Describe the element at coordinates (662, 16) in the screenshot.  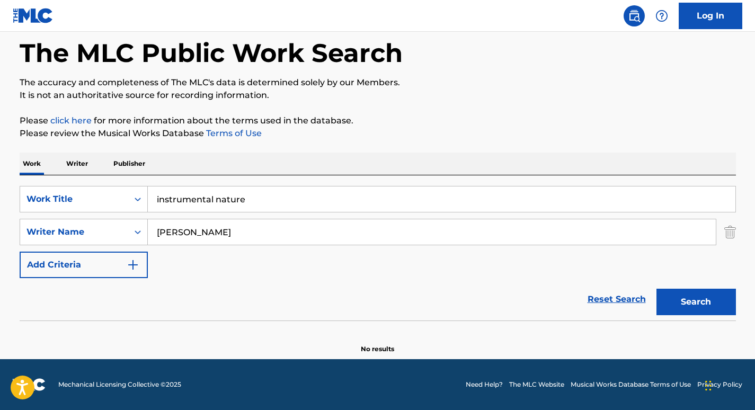
I see `div: Help` at that location.